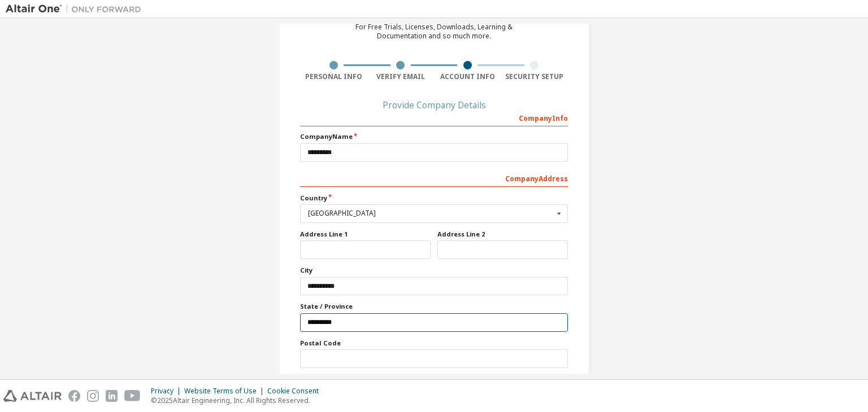  I want to click on img: Altair One, so click(77, 9).